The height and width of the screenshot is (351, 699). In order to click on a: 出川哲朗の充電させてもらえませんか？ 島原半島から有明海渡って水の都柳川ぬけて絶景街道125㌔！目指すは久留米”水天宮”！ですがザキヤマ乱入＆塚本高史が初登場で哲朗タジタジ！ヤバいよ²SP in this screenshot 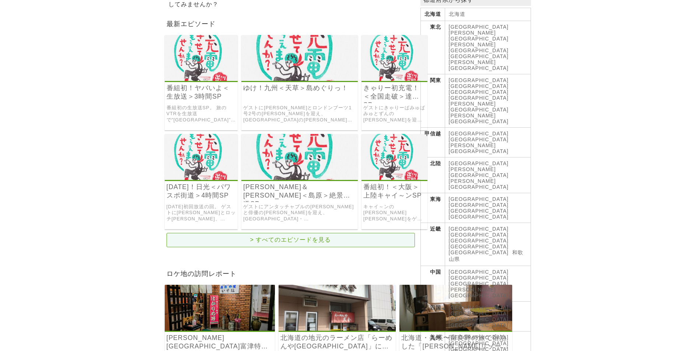, I will do `click(299, 178)`.